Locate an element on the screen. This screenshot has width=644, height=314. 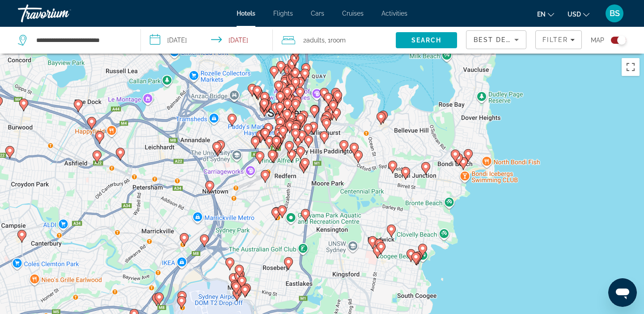
span: Activities is located at coordinates (394, 13).